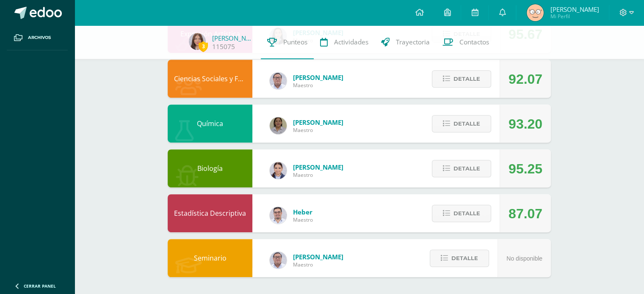 The image size is (644, 294). Describe the element at coordinates (203, 46) in the screenshot. I see `span: 3` at that location.